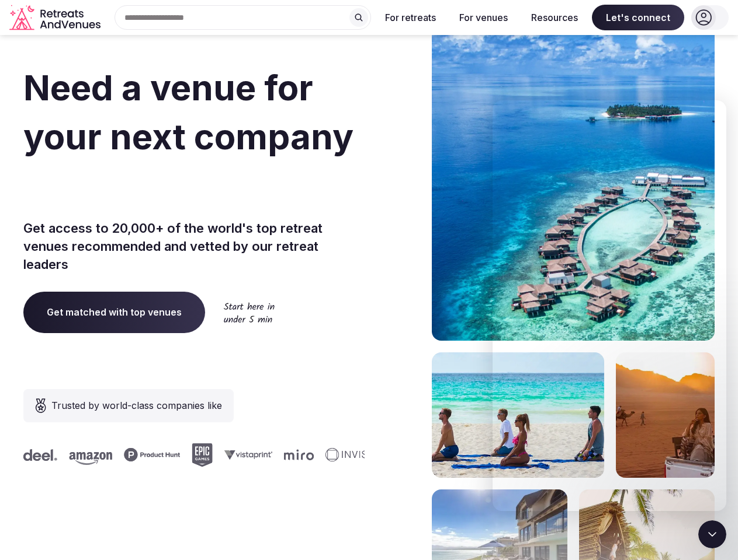 This screenshot has width=738, height=560. Describe the element at coordinates (18, 455) in the screenshot. I see `svg: Deel company logo` at that location.